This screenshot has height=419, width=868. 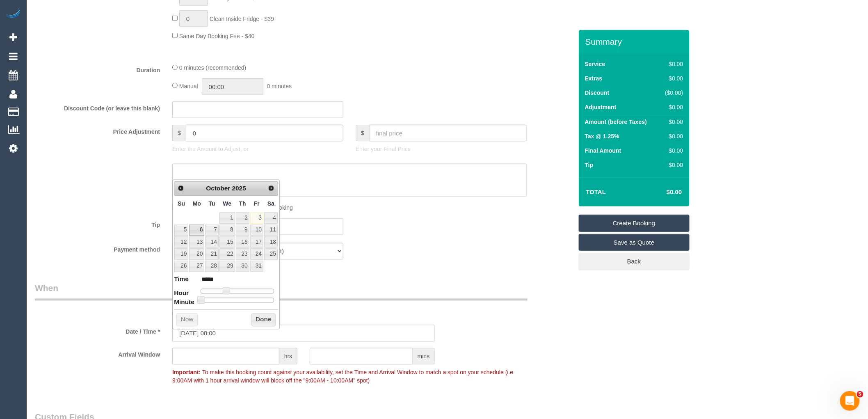 I want to click on span: Same Day Booking Fee - $40, so click(x=217, y=36).